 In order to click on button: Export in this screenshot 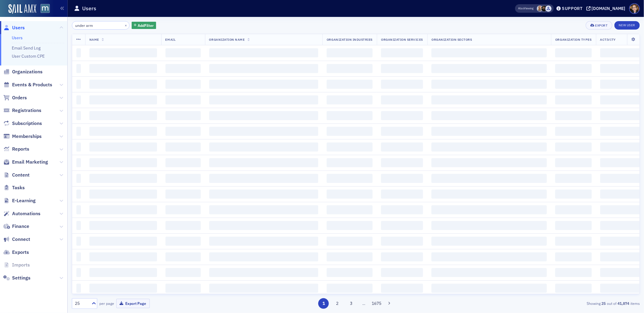, I will do `click(598, 25)`.